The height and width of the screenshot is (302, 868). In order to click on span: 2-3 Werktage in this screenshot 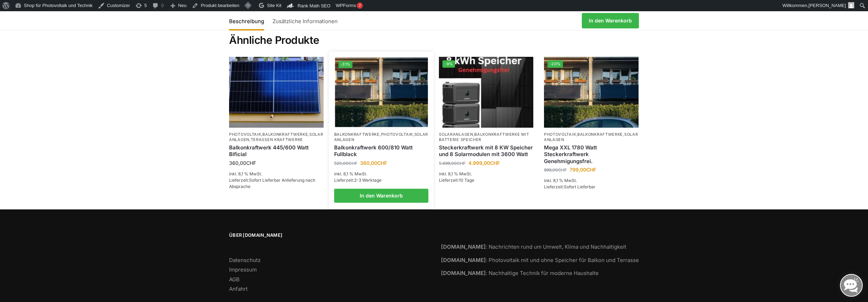, I will do `click(368, 180)`.